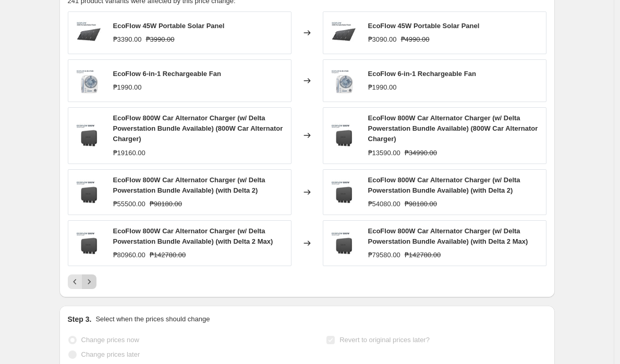 The image size is (620, 364). Describe the element at coordinates (89, 282) in the screenshot. I see `button: Next` at that location.